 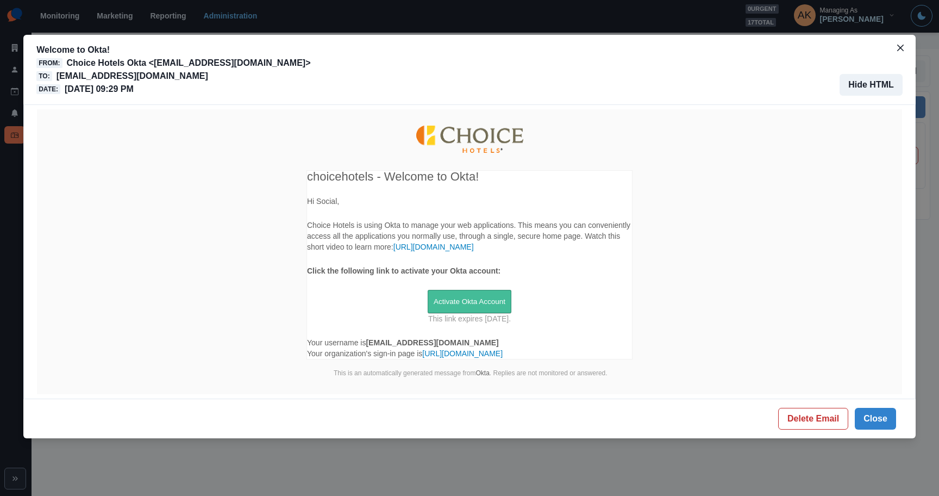 I want to click on p: Welcome to Okta!, so click(x=173, y=50).